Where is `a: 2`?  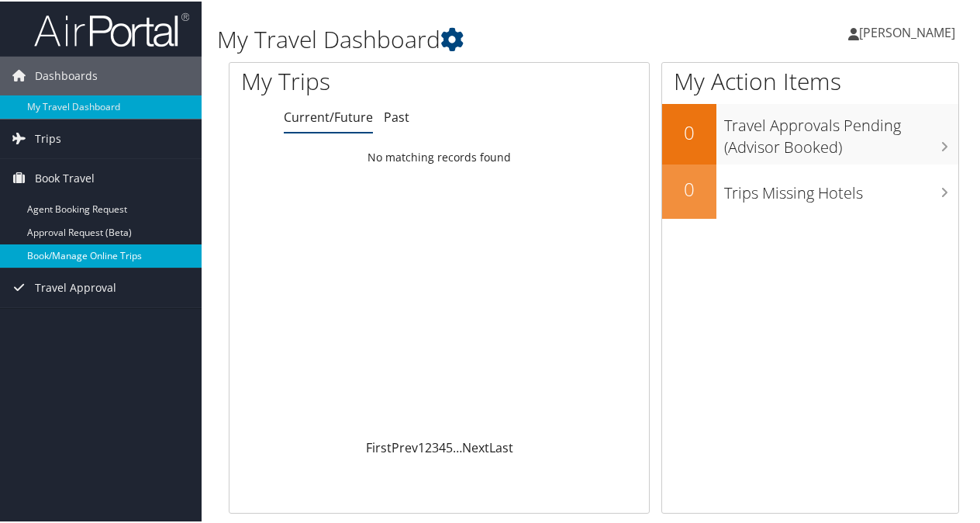 a: 2 is located at coordinates (428, 446).